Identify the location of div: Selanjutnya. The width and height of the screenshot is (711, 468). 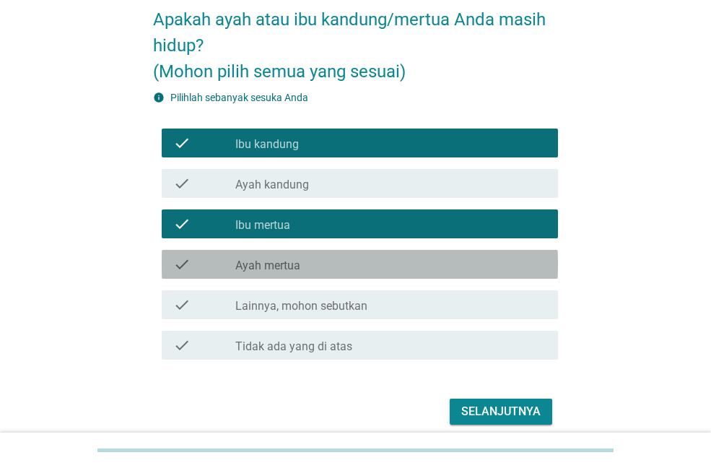
(501, 411).